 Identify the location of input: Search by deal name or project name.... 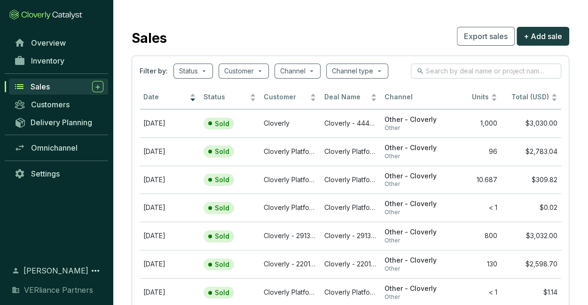
(487, 71).